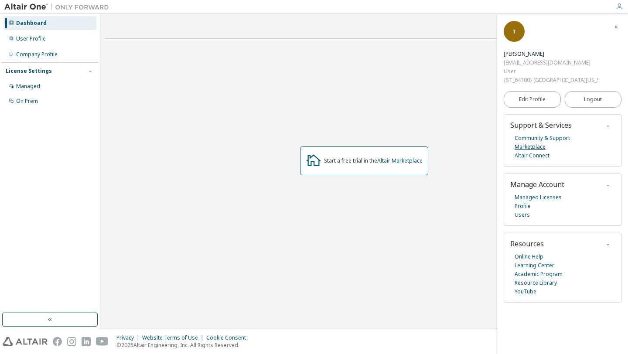 Image resolution: width=628 pixels, height=354 pixels. What do you see at coordinates (129, 338) in the screenshot?
I see `div: Privacy` at bounding box center [129, 338].